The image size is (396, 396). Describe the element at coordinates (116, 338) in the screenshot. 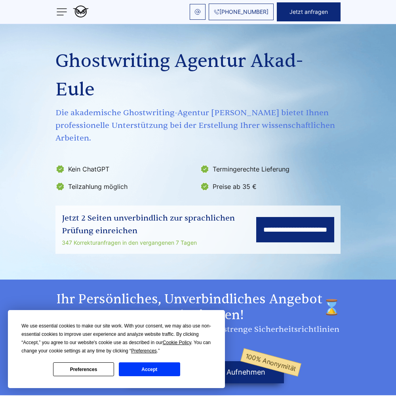

I see `div: We use essential cookies to make our site work. With your consent, we may also use non-essential ...` at that location.